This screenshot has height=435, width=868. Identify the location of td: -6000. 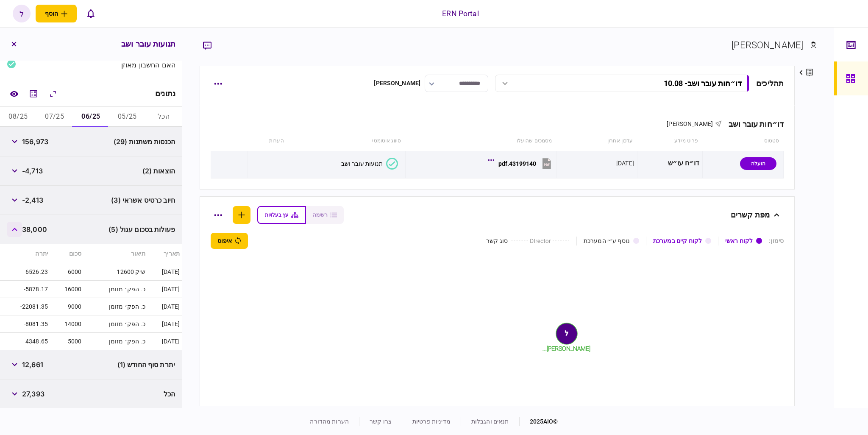
(67, 272).